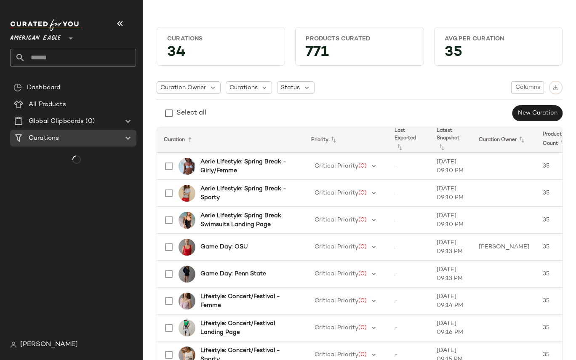  I want to click on b: Lifestyle: Concert/Festival Landing Page, so click(247, 328).